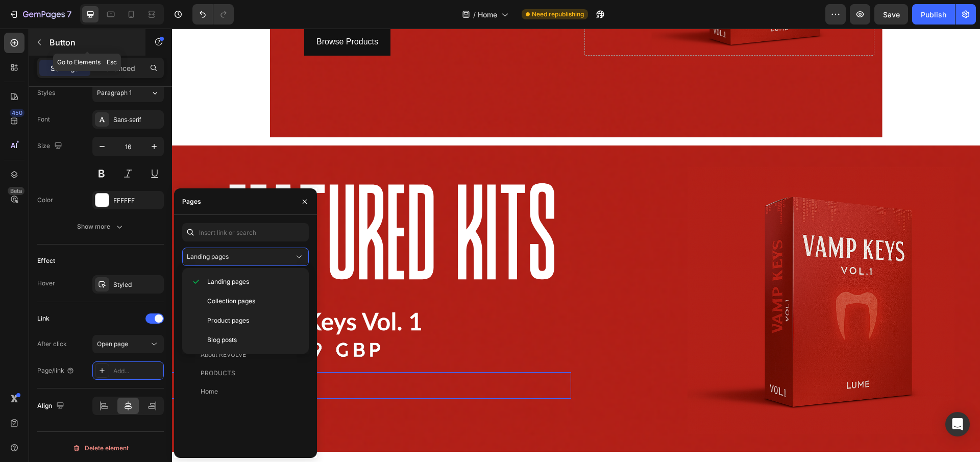  What do you see at coordinates (100, 357) in the screenshot?
I see `p: View Pack` at bounding box center [100, 357].